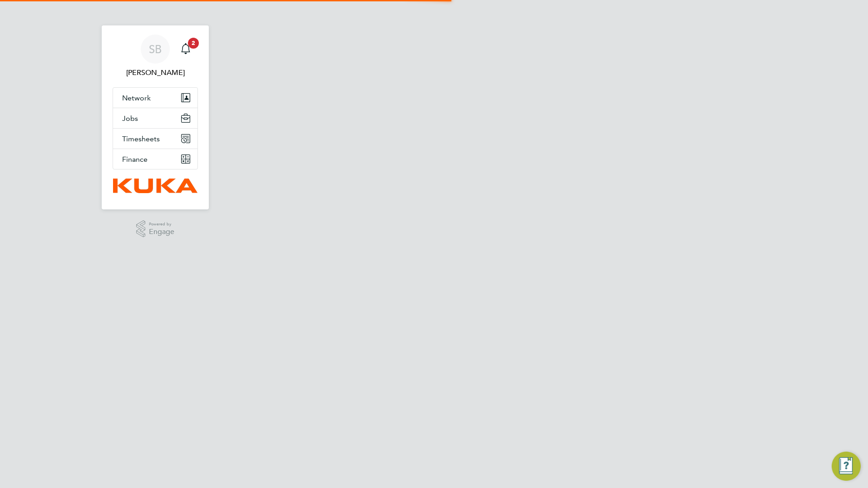  I want to click on span: Timesheets, so click(141, 139).